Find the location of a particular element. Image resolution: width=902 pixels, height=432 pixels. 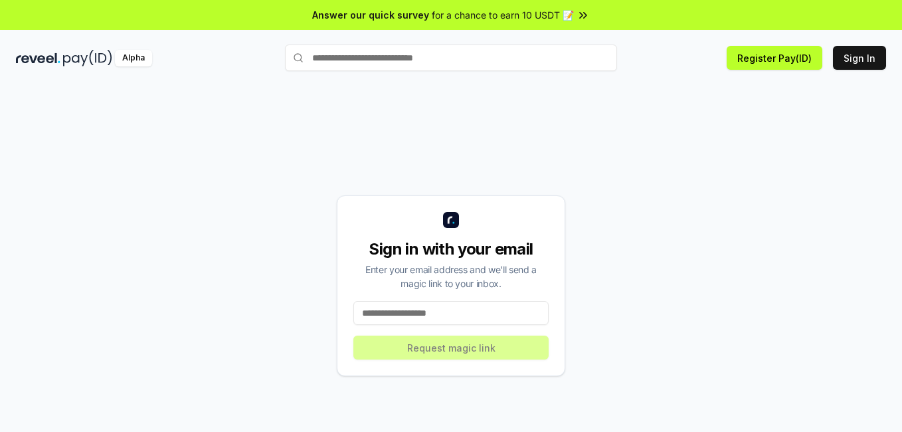

div: Alpha is located at coordinates (133, 58).